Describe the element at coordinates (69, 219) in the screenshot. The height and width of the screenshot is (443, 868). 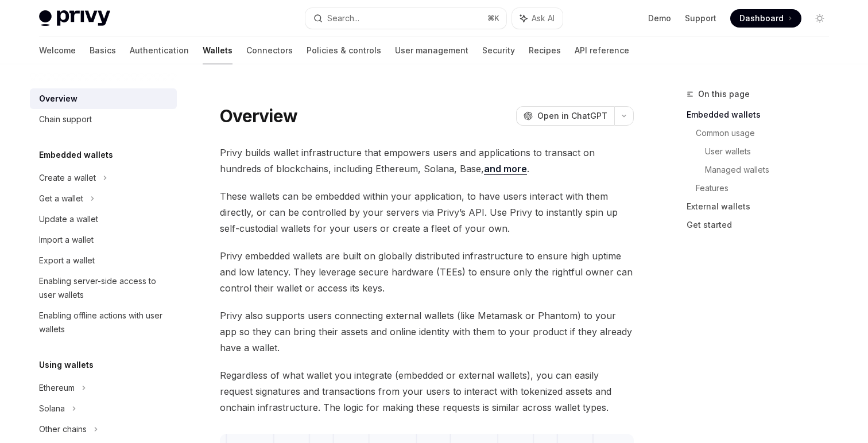
I see `div: Update a wallet` at that location.